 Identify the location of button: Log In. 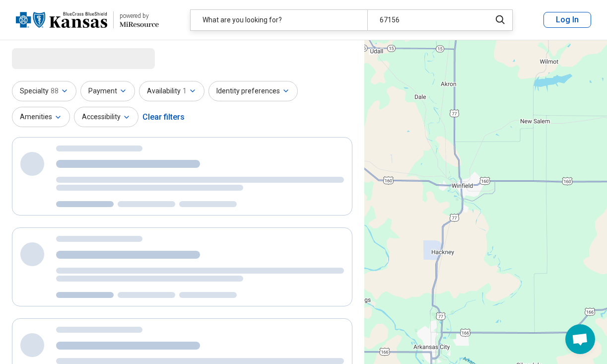
(568, 20).